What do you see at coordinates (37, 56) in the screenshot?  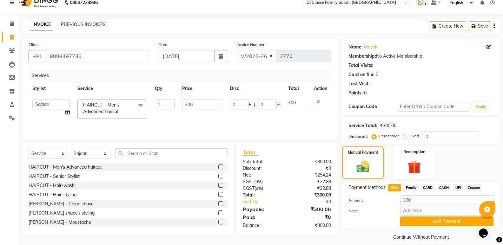 I see `button: +91` at bounding box center [37, 56].